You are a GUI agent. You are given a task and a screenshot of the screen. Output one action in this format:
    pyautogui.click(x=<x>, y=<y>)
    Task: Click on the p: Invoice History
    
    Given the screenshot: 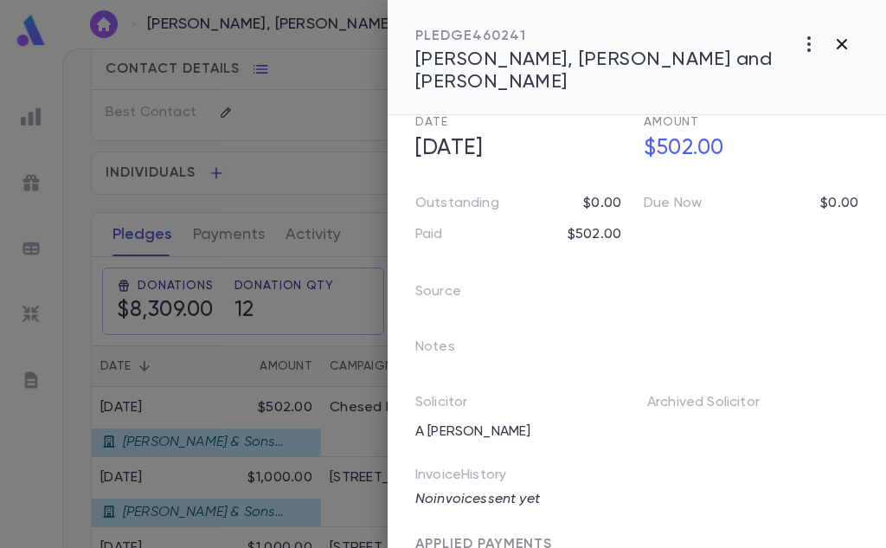 What is the action you would take?
    pyautogui.click(x=637, y=478)
    